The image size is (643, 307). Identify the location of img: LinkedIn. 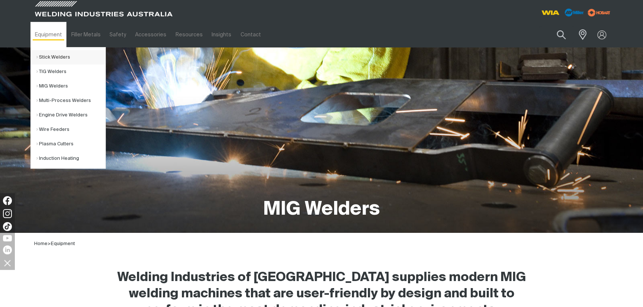
(7, 250).